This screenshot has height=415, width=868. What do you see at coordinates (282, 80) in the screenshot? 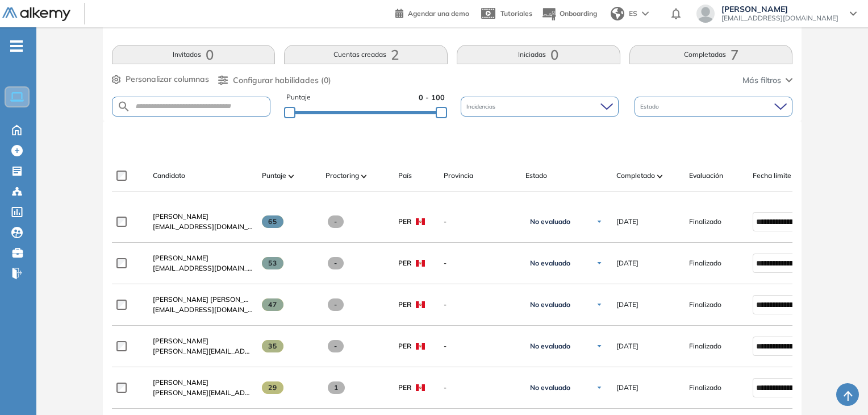
I see `span: Configurar habilidades (0)` at bounding box center [282, 80].